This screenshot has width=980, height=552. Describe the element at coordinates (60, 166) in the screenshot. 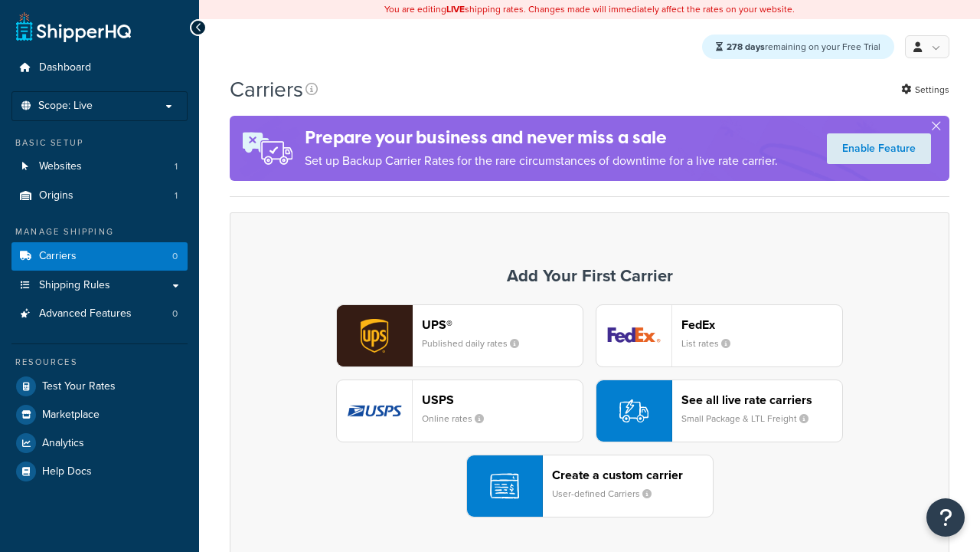

I see `span: Websites` at that location.